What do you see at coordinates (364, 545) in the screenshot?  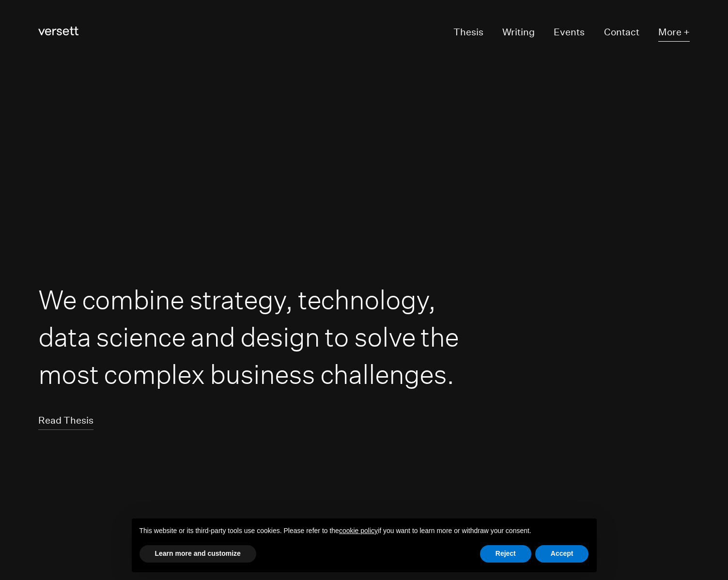 I see `div: Notice` at bounding box center [364, 545].